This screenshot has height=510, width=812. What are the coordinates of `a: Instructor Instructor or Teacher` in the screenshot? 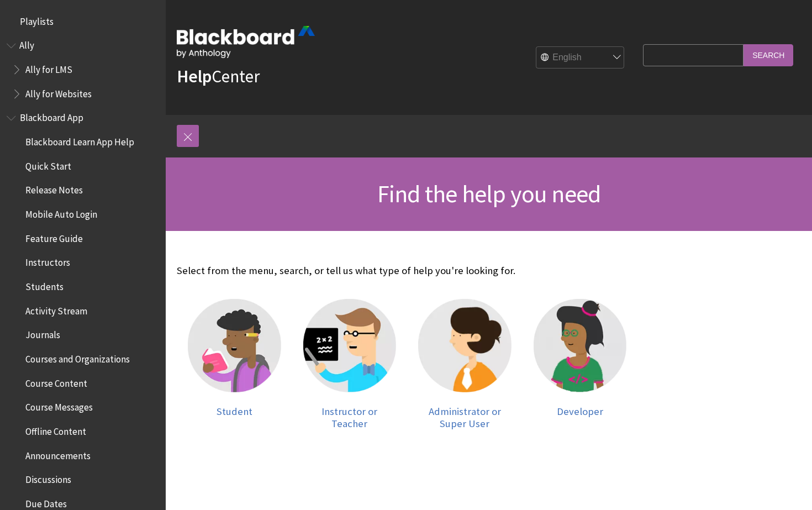 It's located at (349, 364).